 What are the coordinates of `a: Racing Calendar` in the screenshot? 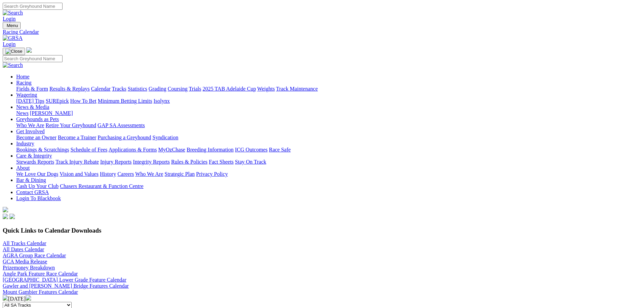 It's located at (322, 32).